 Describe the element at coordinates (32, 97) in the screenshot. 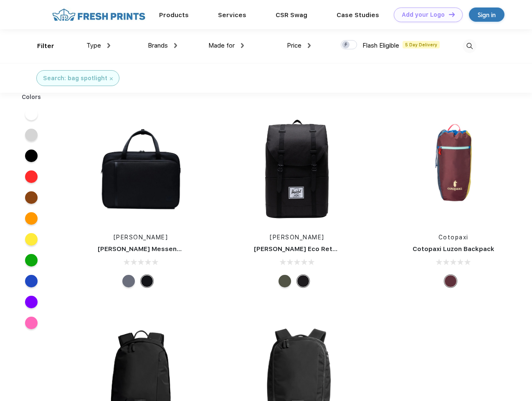

I see `div: Colors` at that location.